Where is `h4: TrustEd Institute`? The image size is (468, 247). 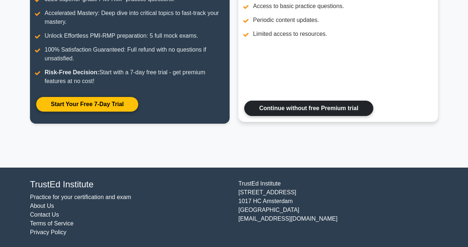 h4: TrustEd Institute is located at coordinates (130, 184).